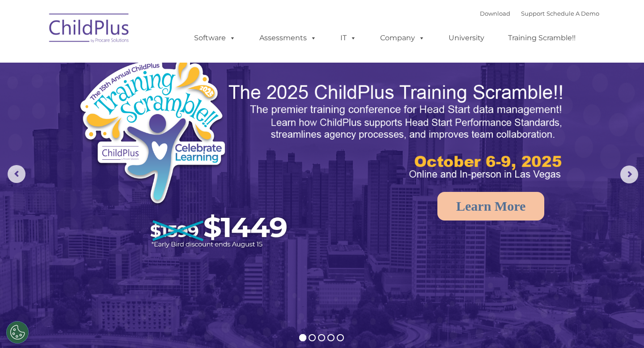 The width and height of the screenshot is (644, 348). What do you see at coordinates (466, 38) in the screenshot?
I see `a: University` at bounding box center [466, 38].